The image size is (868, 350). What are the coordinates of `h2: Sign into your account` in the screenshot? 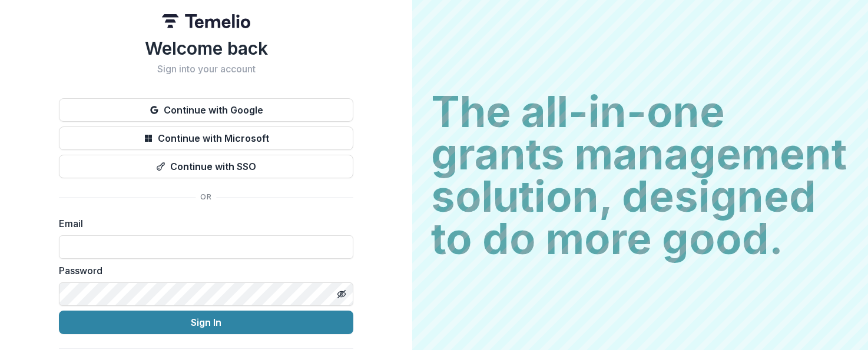 It's located at (206, 69).